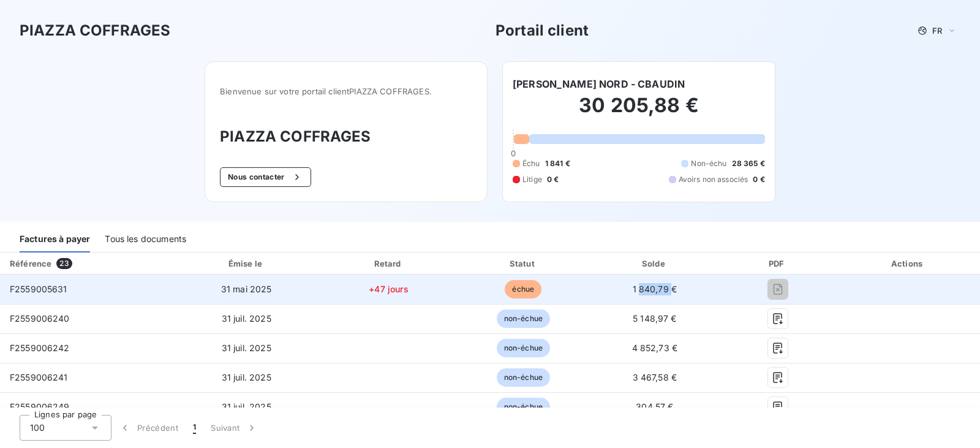 The height and width of the screenshot is (448, 980). What do you see at coordinates (39, 406) in the screenshot?
I see `span: F2559006249` at bounding box center [39, 406].